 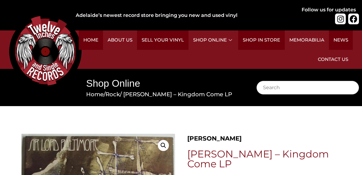 What do you see at coordinates (333, 59) in the screenshot?
I see `a: Contact Us` at bounding box center [333, 59].